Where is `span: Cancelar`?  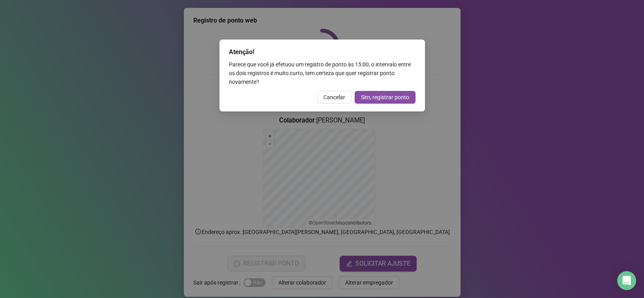 span: Cancelar is located at coordinates (334, 97).